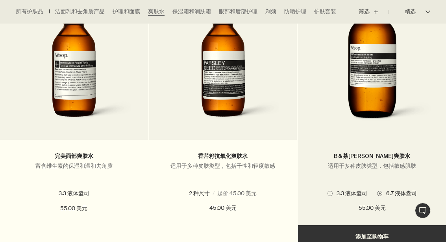 This screenshot has height=242, width=446. Describe the element at coordinates (80, 12) in the screenshot. I see `a: 洁面乳和去角质产品` at that location.